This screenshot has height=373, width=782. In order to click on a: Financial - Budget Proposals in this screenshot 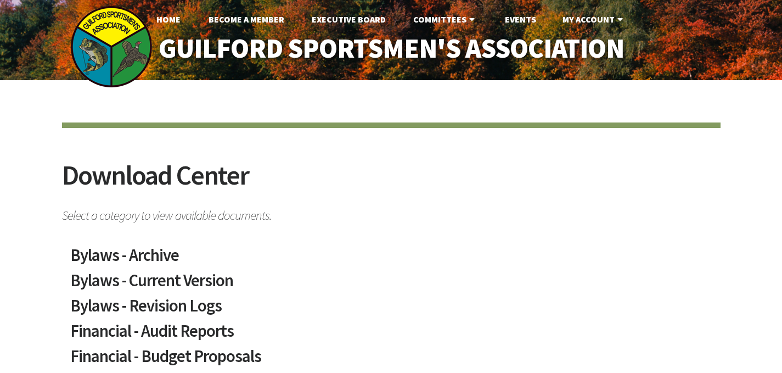, I will do `click(392, 360)`.